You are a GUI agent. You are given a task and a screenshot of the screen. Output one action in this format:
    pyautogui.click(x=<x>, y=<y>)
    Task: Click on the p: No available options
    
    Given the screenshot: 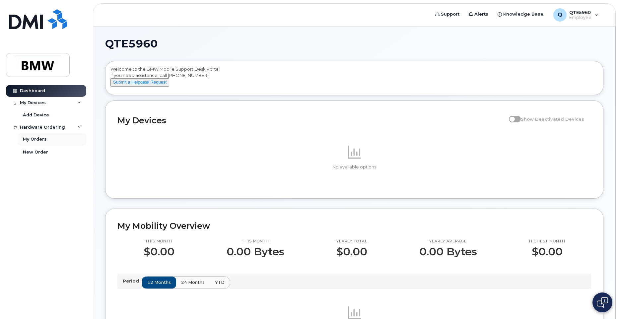 What is the action you would take?
    pyautogui.click(x=354, y=167)
    